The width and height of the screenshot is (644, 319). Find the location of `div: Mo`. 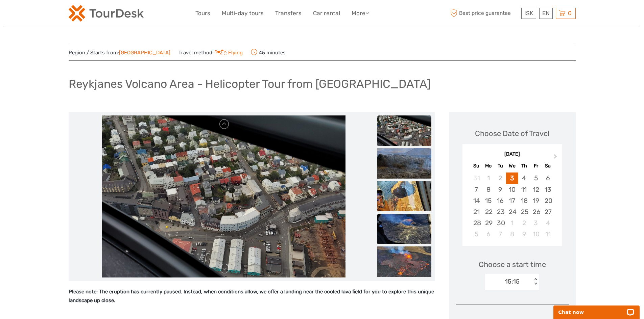

div: Mo is located at coordinates (488, 166).